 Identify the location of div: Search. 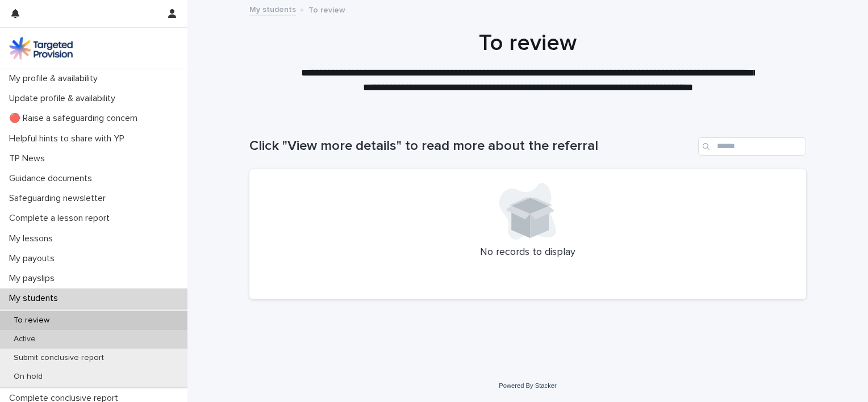
(752, 146).